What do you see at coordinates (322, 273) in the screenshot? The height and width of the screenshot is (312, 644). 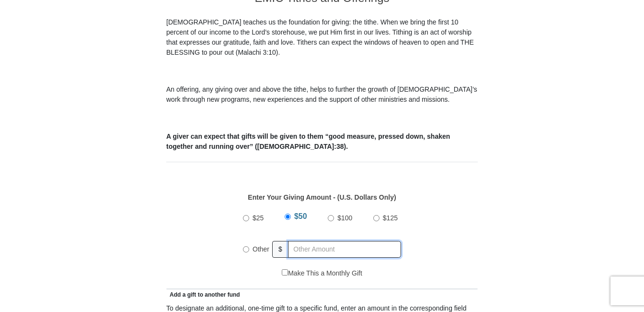 I see `label: Make This a Monthly Gift` at bounding box center [322, 273].